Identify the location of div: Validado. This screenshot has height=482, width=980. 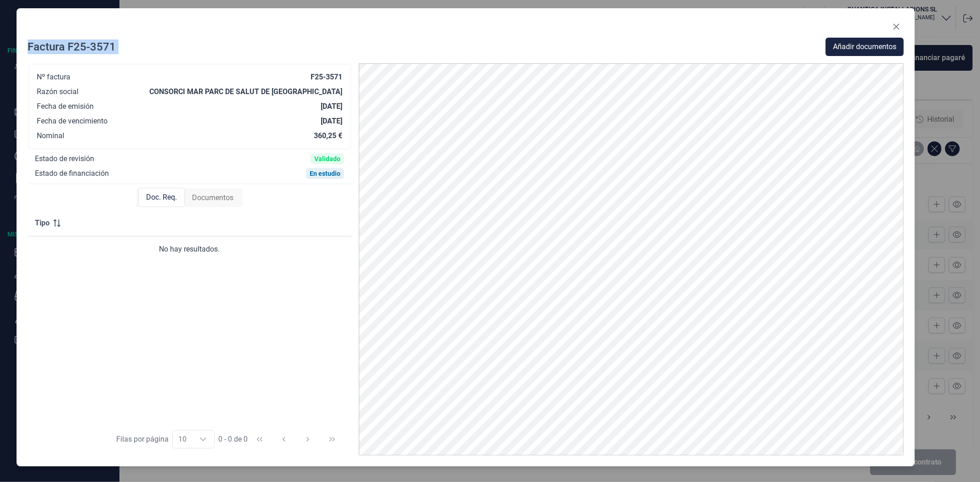
(327, 159).